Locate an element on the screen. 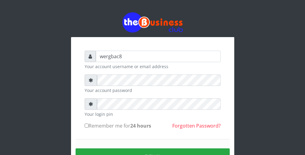 The image size is (305, 155). input: Username or email address is located at coordinates (158, 57).